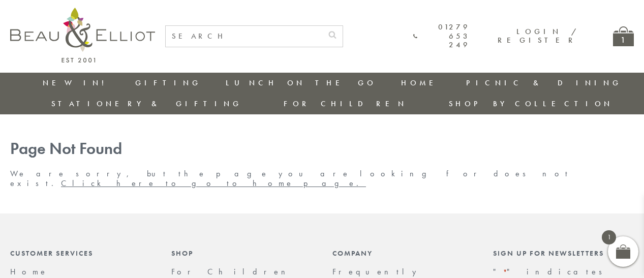 The width and height of the screenshot is (644, 278). What do you see at coordinates (146, 104) in the screenshot?
I see `a: Stationery & Gifting` at bounding box center [146, 104].